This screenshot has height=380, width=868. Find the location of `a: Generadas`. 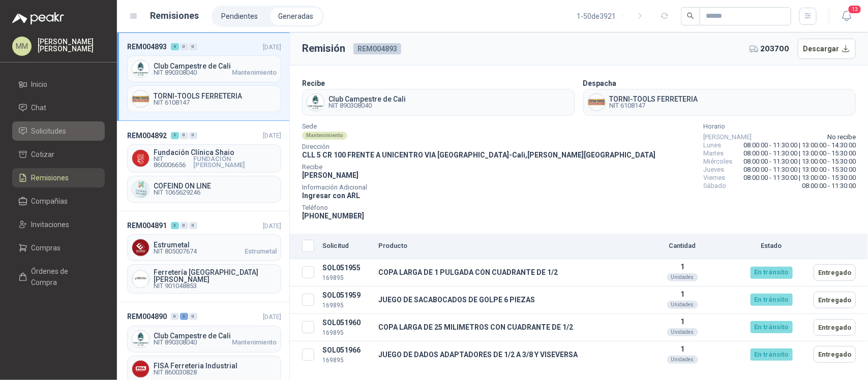

a: Generadas is located at coordinates (296, 16).